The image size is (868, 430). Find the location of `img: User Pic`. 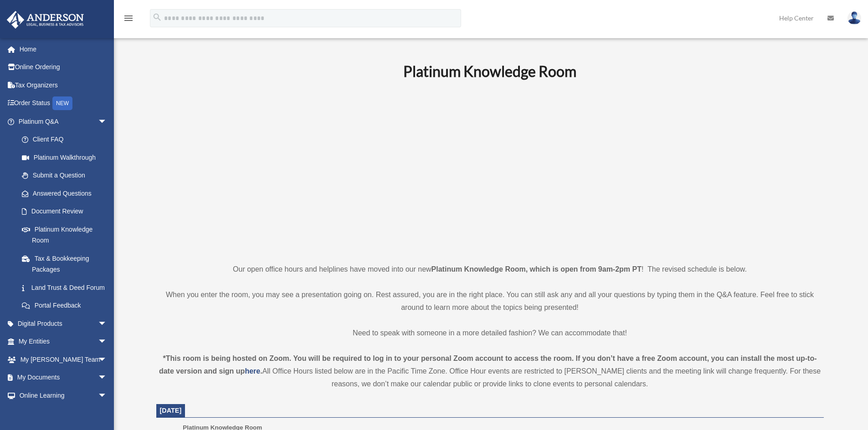

img: User Pic is located at coordinates (854, 18).